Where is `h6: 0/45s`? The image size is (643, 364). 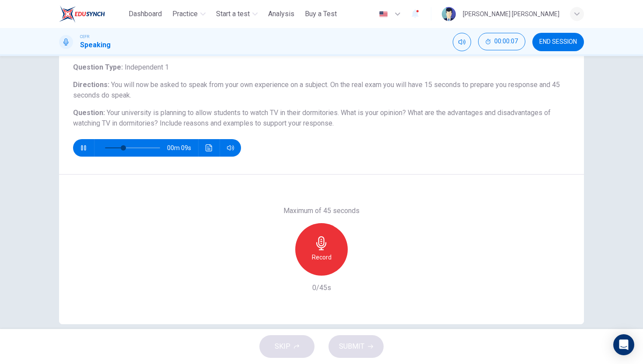
h6: 0/45s is located at coordinates (322, 287).